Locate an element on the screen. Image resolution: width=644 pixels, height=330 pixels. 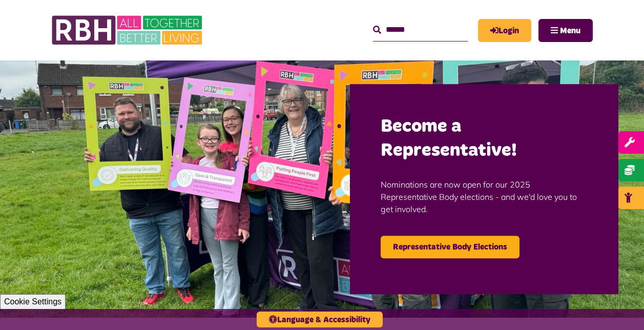
a: Representative Body Elections is located at coordinates (450, 247).